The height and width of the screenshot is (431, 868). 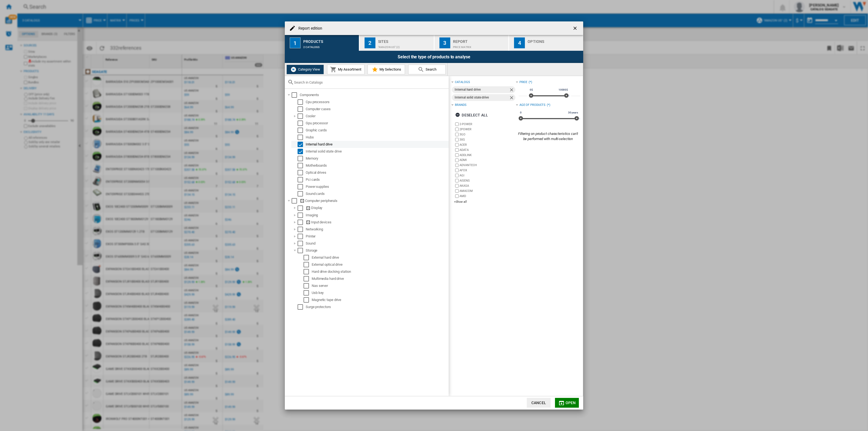 What do you see at coordinates (379, 257) in the screenshot?
I see `div: External hard drive` at bounding box center [379, 257].